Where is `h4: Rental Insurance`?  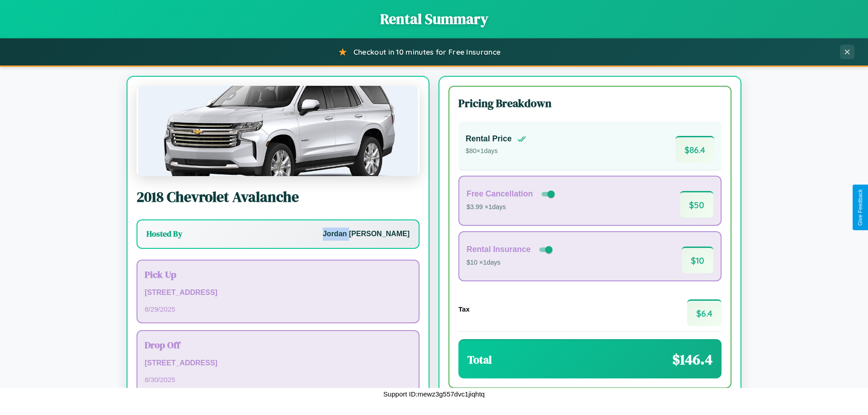 h4: Rental Insurance is located at coordinates (498, 249).